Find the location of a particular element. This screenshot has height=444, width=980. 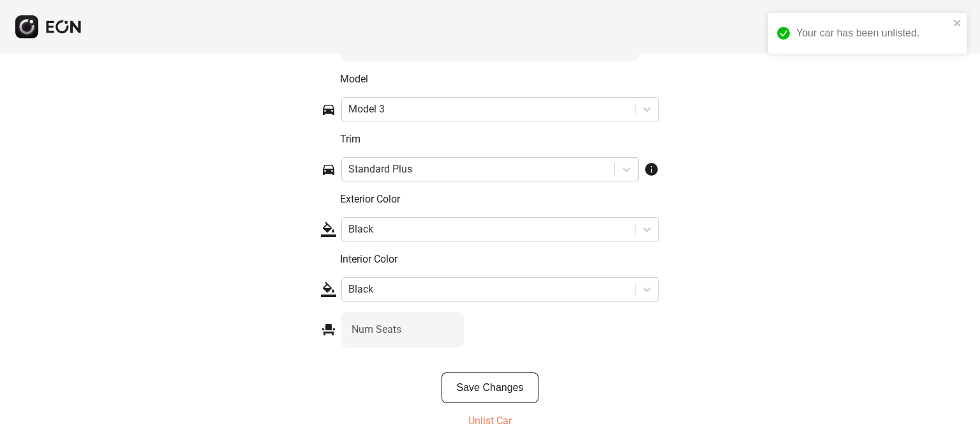

p: Interior Color is located at coordinates (500, 259).